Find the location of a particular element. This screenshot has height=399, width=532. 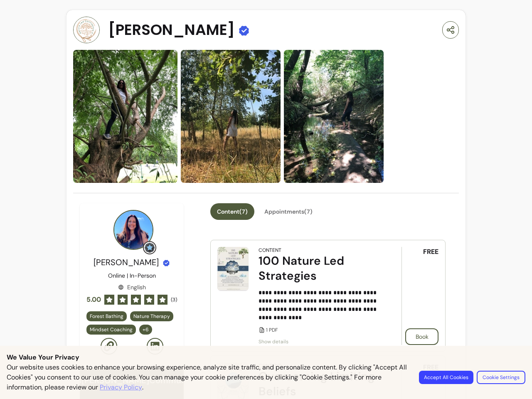

span: Forest Bathing is located at coordinates (106, 316).